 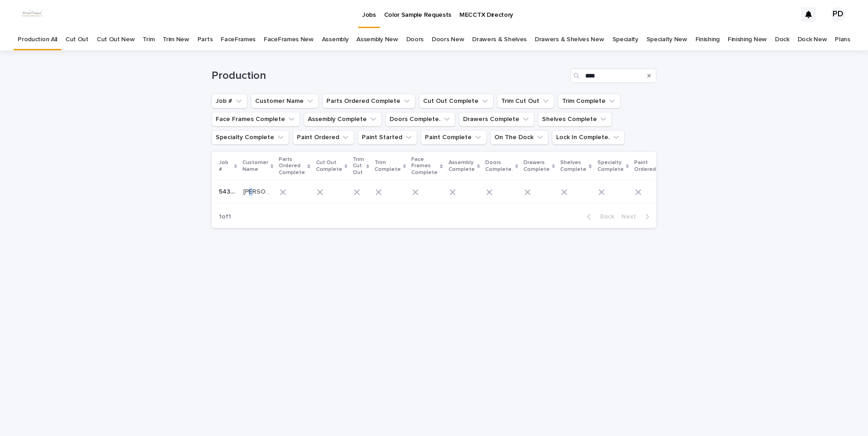 I want to click on div: Search, so click(x=613, y=76).